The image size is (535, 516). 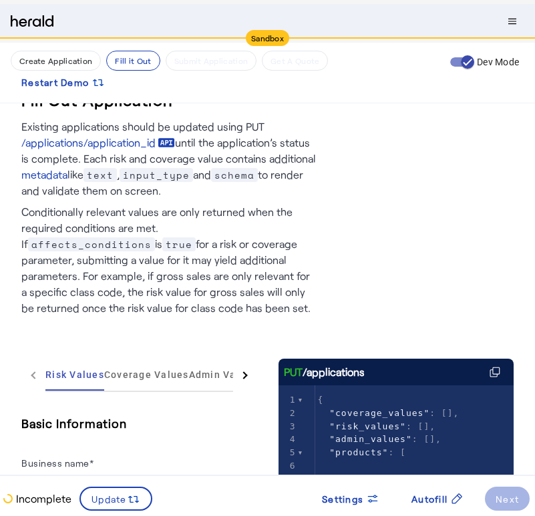 What do you see at coordinates (437, 499) in the screenshot?
I see `button: Autofill` at bounding box center [437, 499].